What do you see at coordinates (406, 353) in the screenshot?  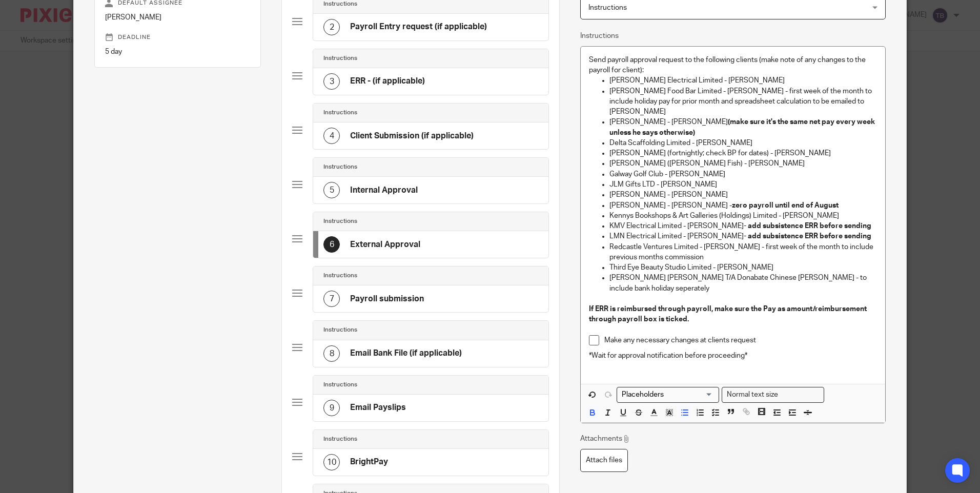 I see `h4: Email Bank File (if applicable)` at bounding box center [406, 353].